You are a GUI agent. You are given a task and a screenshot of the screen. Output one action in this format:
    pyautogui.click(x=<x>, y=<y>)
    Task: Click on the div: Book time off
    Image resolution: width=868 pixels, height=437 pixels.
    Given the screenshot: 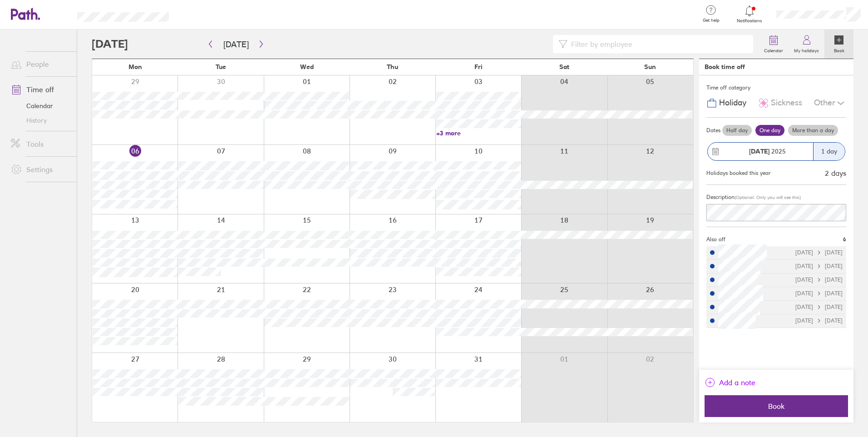 What is the action you would take?
    pyautogui.click(x=724, y=67)
    